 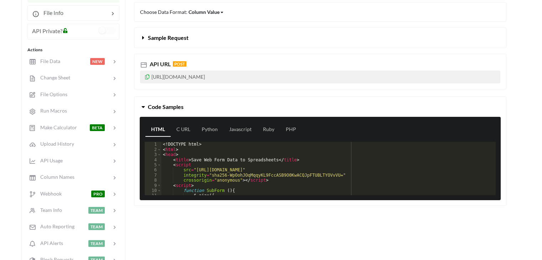 What do you see at coordinates (51, 110) in the screenshot?
I see `span: Run Macros` at bounding box center [51, 110].